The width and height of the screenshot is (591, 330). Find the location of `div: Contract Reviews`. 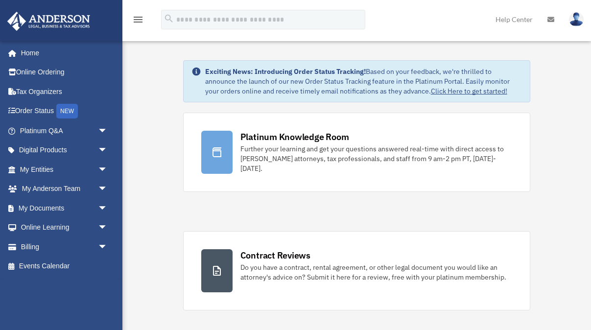

div: Contract Reviews is located at coordinates (275, 255).